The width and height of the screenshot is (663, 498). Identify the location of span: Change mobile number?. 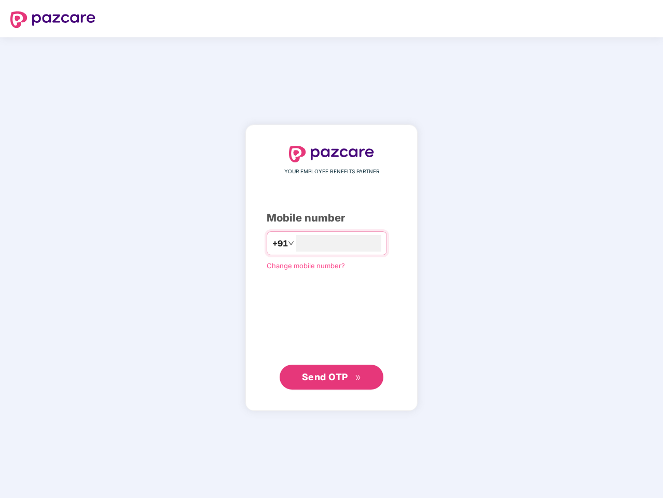
(306, 266).